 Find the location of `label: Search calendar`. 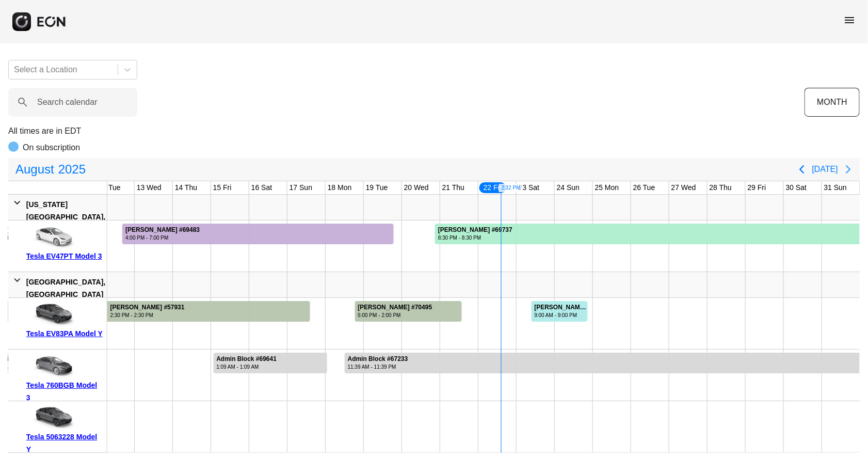

label: Search calendar is located at coordinates (67, 102).